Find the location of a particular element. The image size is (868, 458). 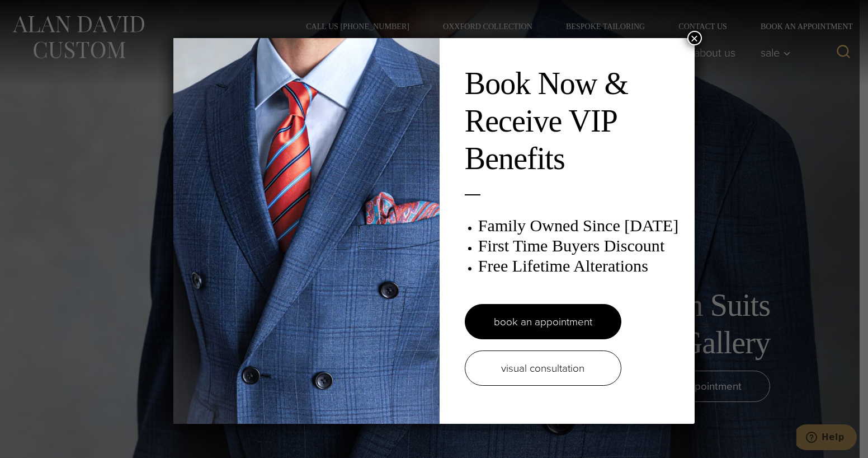

a: visual consultation is located at coordinates (543, 368).